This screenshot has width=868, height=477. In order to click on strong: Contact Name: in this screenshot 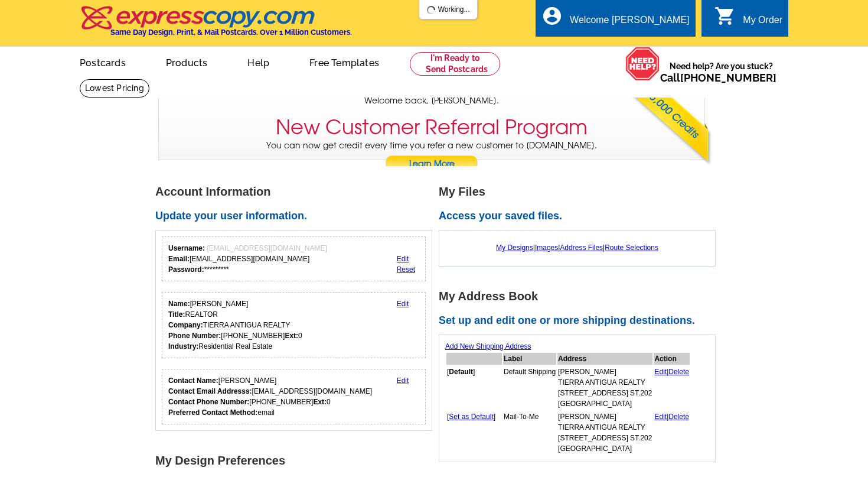, I will do `click(193, 380)`.